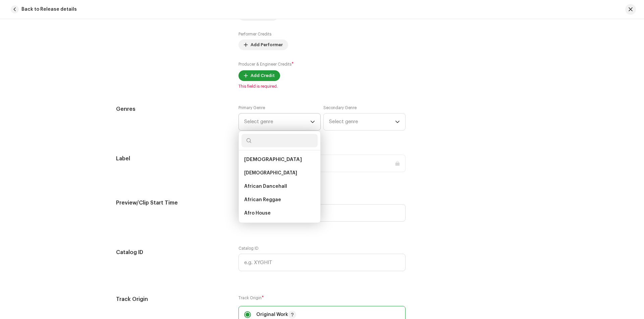 The image size is (644, 319). What do you see at coordinates (279, 227) in the screenshot?
I see `li: Afro Soul` at bounding box center [279, 227].